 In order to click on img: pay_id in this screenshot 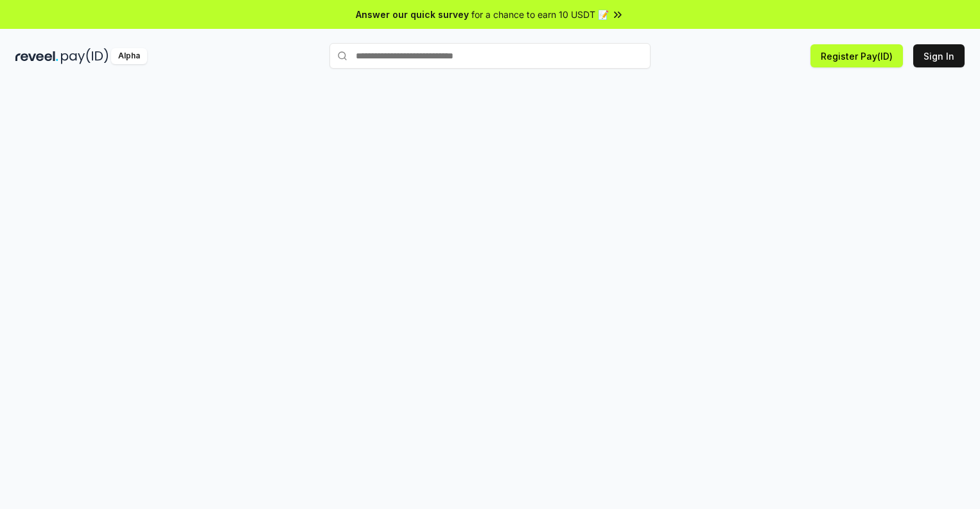, I will do `click(85, 55)`.